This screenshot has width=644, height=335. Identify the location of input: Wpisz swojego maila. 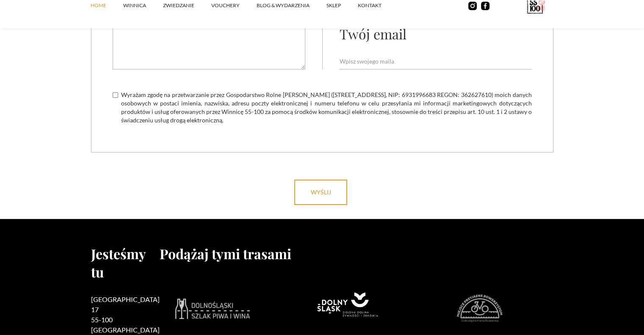
(436, 61).